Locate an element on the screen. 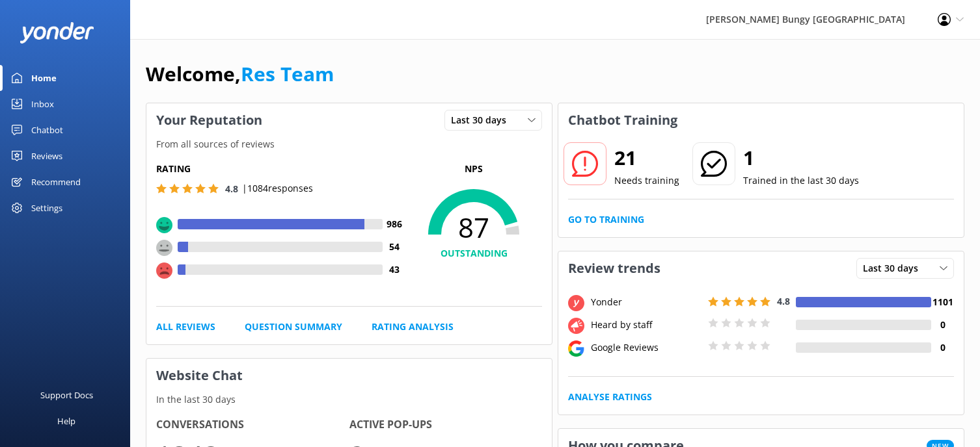 The height and width of the screenshot is (447, 980). div: Support Docs is located at coordinates (66, 395).